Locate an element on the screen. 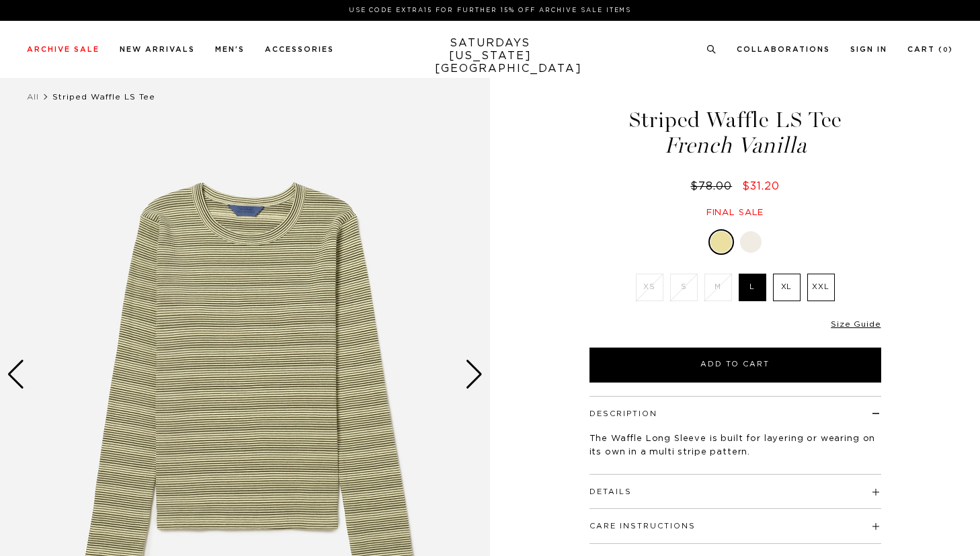 This screenshot has height=556, width=980. button: Care Instructions is located at coordinates (643, 525).